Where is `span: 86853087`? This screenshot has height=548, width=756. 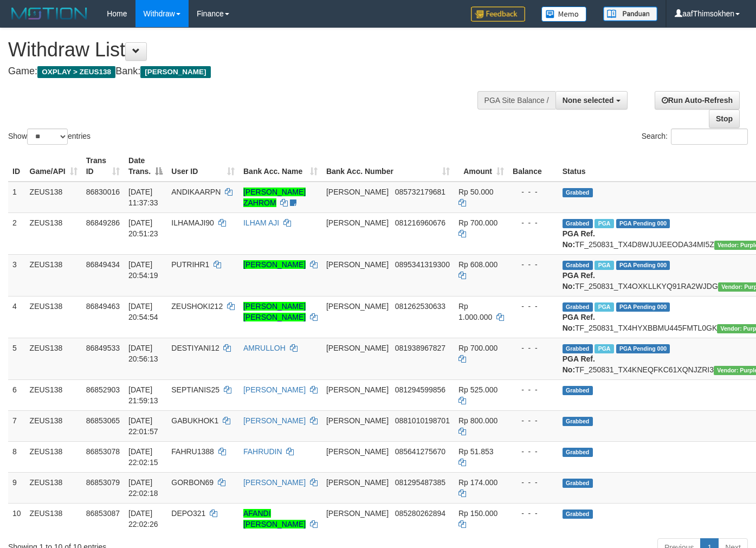 span: 86853087 is located at coordinates (103, 513).